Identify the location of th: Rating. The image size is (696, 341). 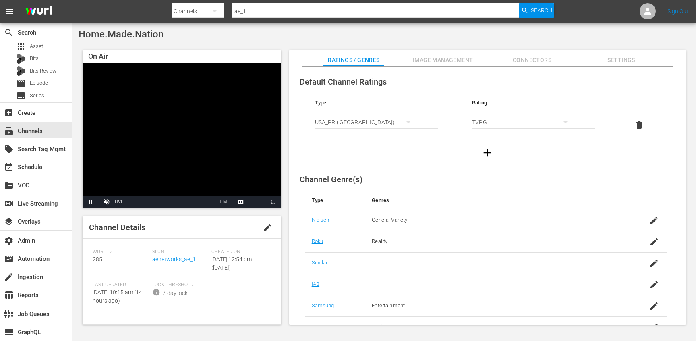
(544, 103).